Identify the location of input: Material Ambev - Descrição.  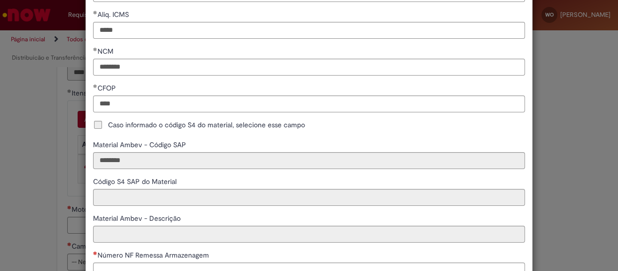
(309, 235).